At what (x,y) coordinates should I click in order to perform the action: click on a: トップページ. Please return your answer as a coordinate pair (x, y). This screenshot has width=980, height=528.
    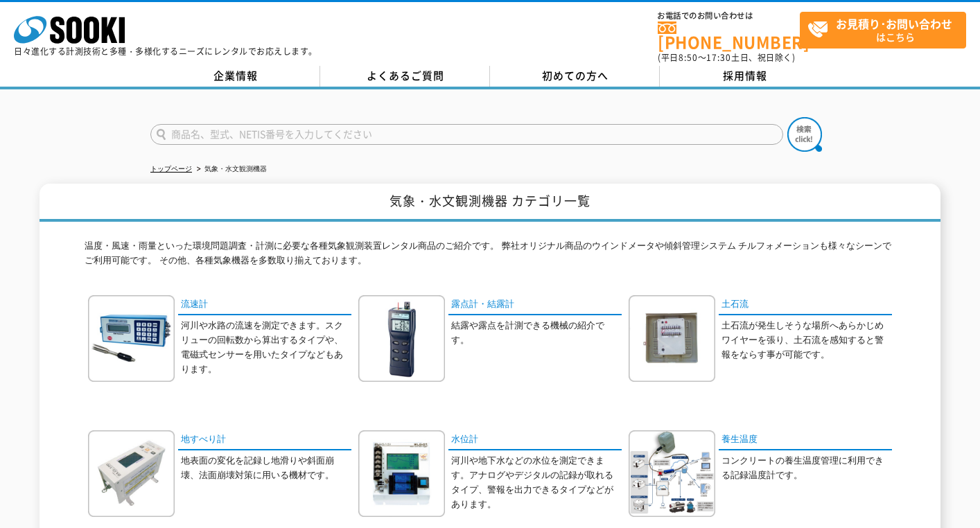
    Looking at the image, I should click on (171, 169).